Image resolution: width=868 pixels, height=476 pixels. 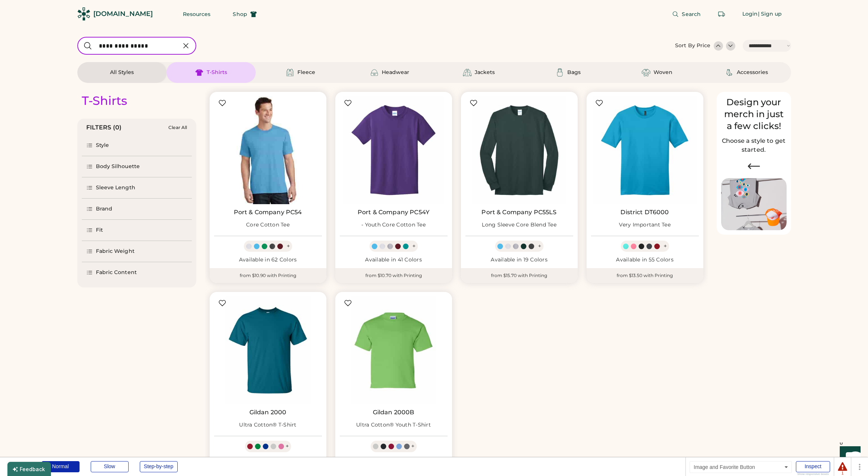 What do you see at coordinates (268, 260) in the screenshot?
I see `div: Available in 62 Colors` at bounding box center [268, 260].